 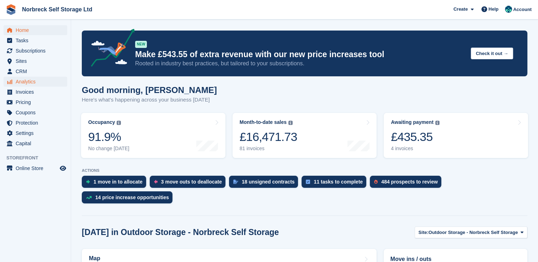 What do you see at coordinates (132, 198) in the screenshot?
I see `div: 14 price increase opportunities` at bounding box center [132, 198].